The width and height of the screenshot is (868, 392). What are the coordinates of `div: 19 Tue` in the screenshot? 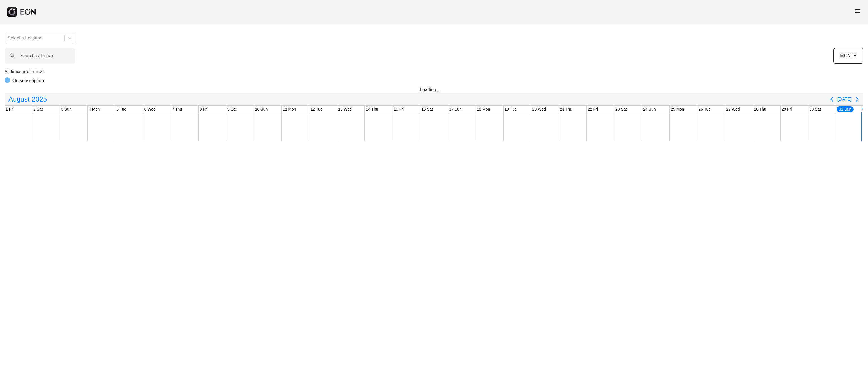 It's located at (511, 109).